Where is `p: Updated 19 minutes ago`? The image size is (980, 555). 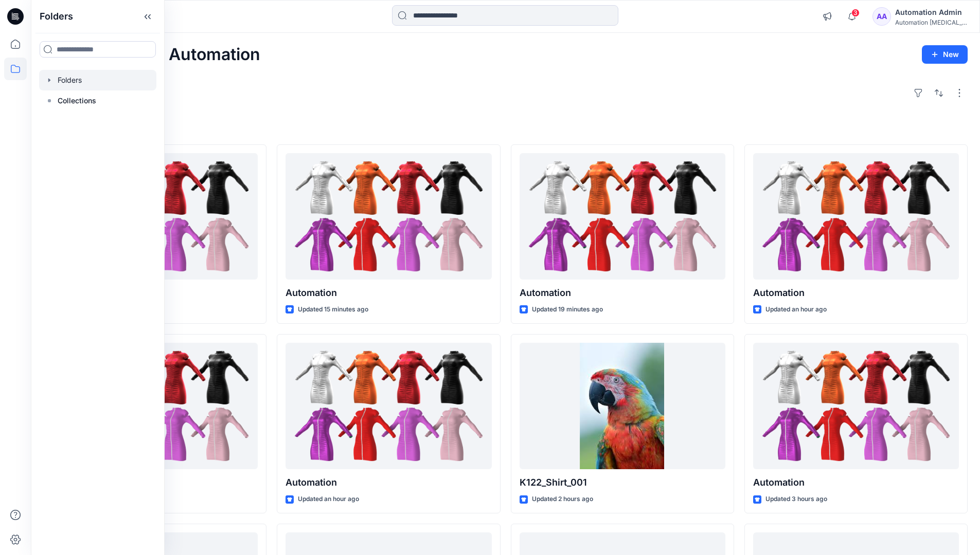
p: Updated 19 minutes ago is located at coordinates (567, 309).